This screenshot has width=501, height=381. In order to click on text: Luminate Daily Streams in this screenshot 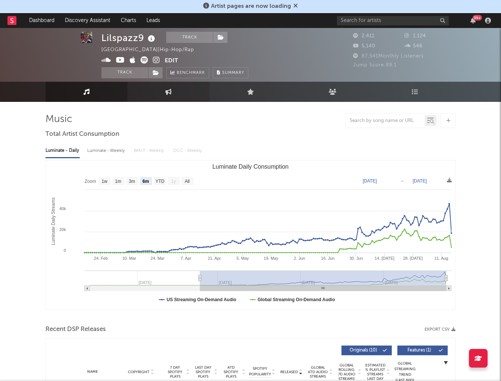, I will do `click(53, 221)`.